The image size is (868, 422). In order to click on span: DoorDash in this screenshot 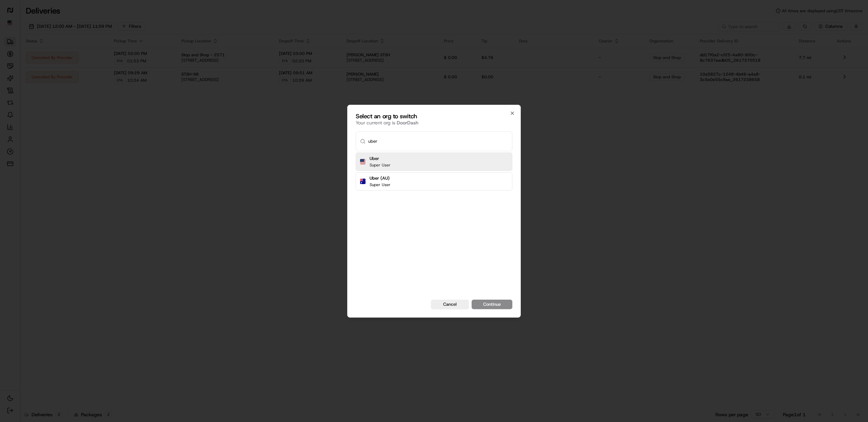, I will do `click(407, 123)`.